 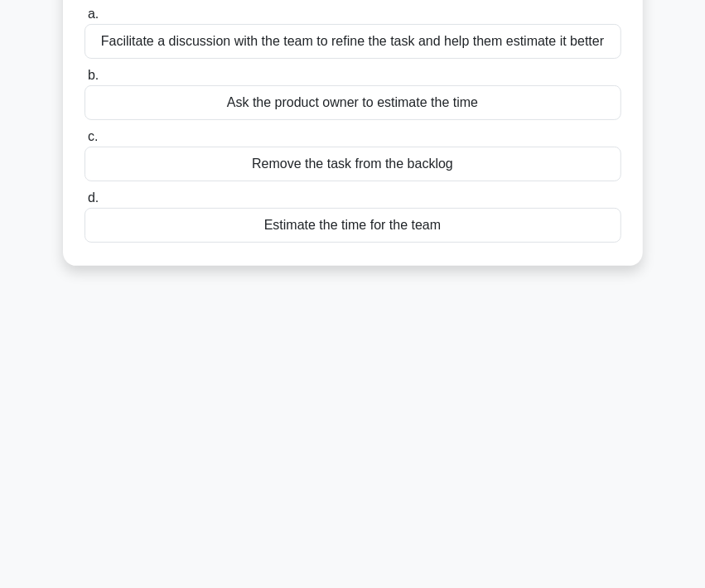 I want to click on span: b., so click(x=92, y=74).